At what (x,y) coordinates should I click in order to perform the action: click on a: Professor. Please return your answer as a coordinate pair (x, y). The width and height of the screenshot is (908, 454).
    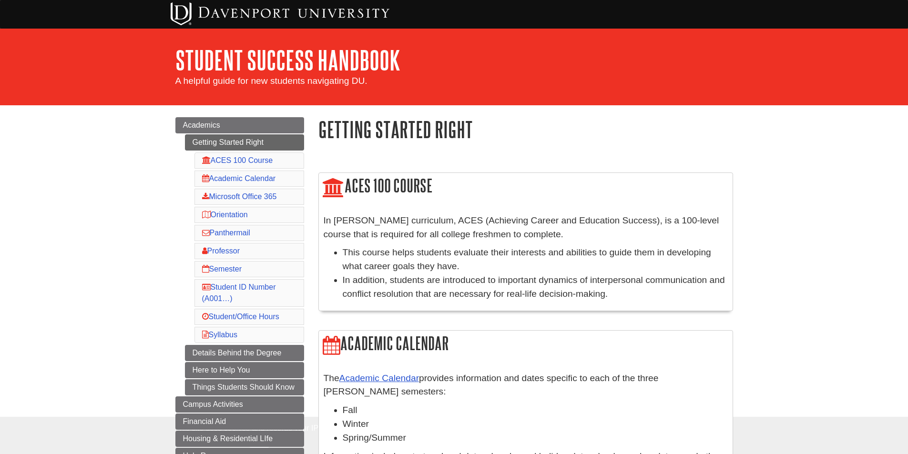
    Looking at the image, I should click on (221, 251).